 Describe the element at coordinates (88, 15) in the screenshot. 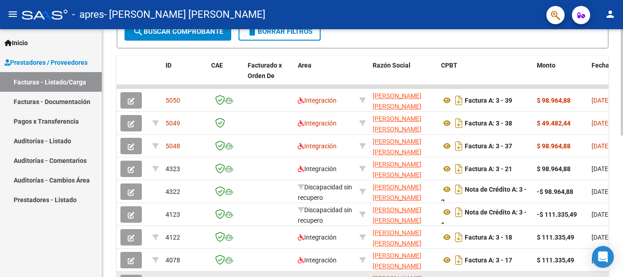

I see `span: - apres` at that location.